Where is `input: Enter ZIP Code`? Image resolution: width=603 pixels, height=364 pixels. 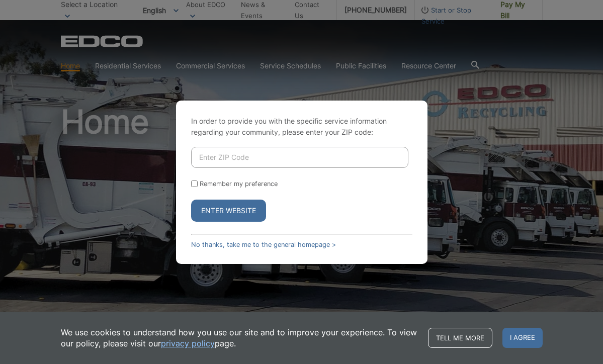
input: Enter ZIP Code is located at coordinates (300, 157).